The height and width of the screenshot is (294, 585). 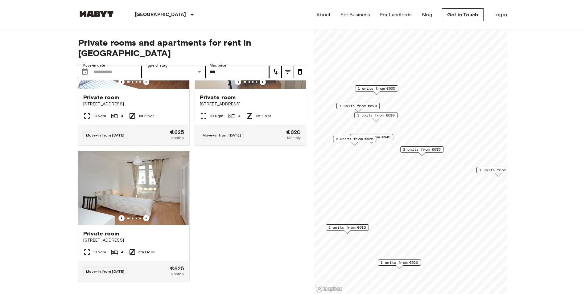 What do you see at coordinates (396, 15) in the screenshot?
I see `a: For Landlords` at bounding box center [396, 15].